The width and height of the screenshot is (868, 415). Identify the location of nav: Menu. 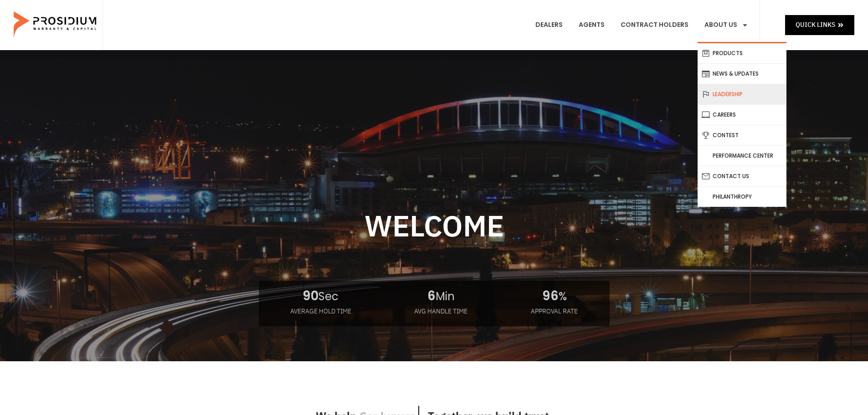
(642, 25).